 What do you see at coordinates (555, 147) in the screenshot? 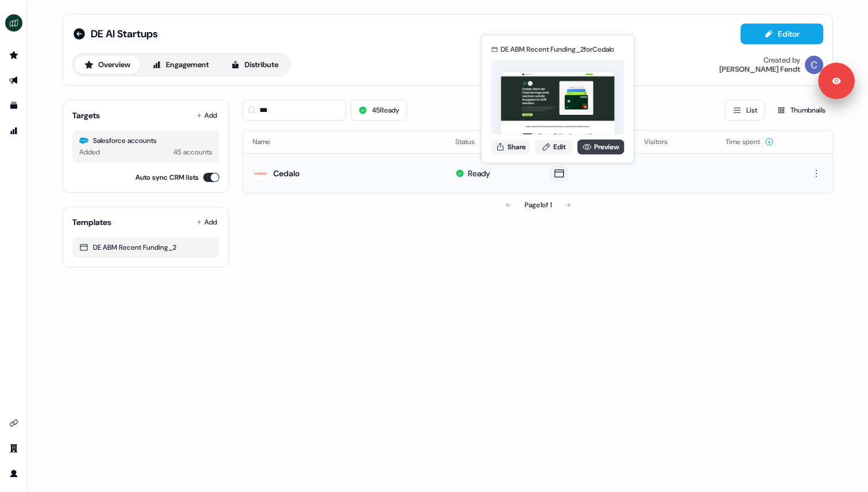
I see `a: Edit` at bounding box center [555, 147].